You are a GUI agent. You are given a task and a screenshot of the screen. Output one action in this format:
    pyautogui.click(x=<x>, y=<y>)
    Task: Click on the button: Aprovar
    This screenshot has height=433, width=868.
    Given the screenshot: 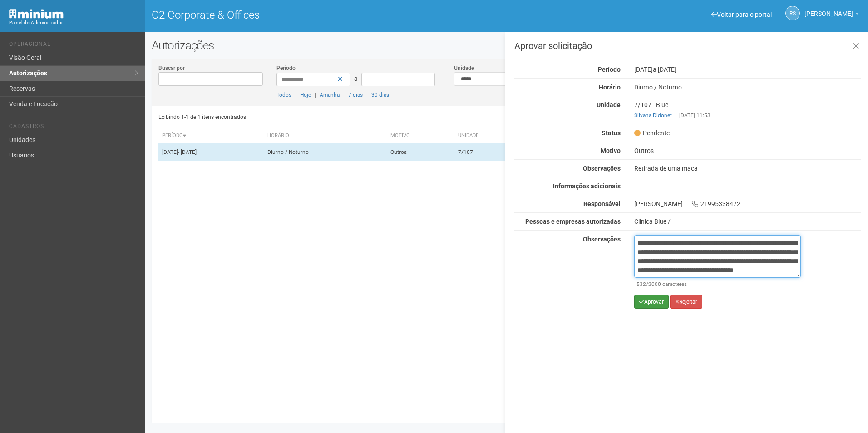 What is the action you would take?
    pyautogui.click(x=652, y=301)
    